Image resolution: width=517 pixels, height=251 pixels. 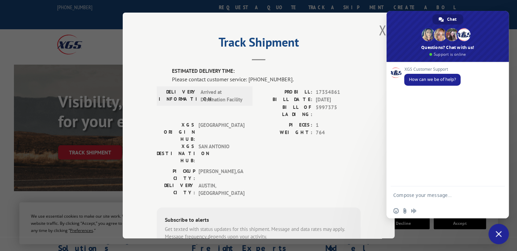 I want to click on span: 17354861, so click(x=338, y=92).